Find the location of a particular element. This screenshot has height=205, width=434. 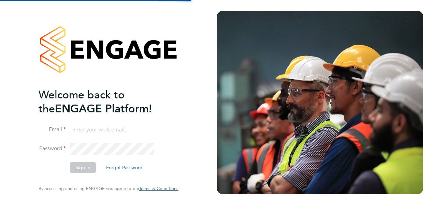

button: Sign In is located at coordinates (83, 168).